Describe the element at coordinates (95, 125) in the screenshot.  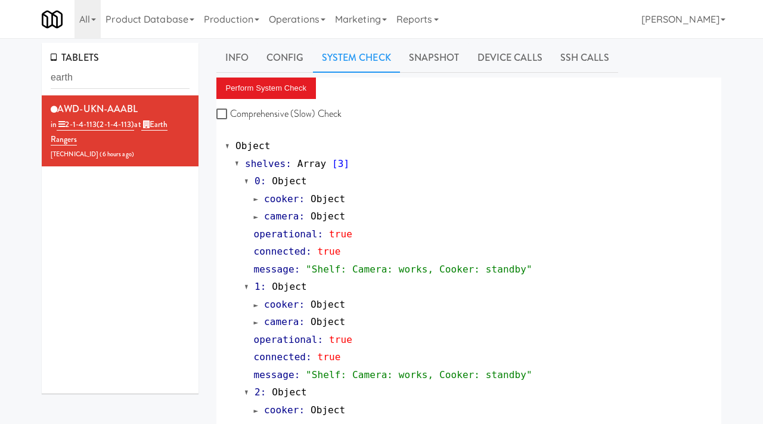
I see `a: 2-1-4-113(2-1-4-113)` at that location.